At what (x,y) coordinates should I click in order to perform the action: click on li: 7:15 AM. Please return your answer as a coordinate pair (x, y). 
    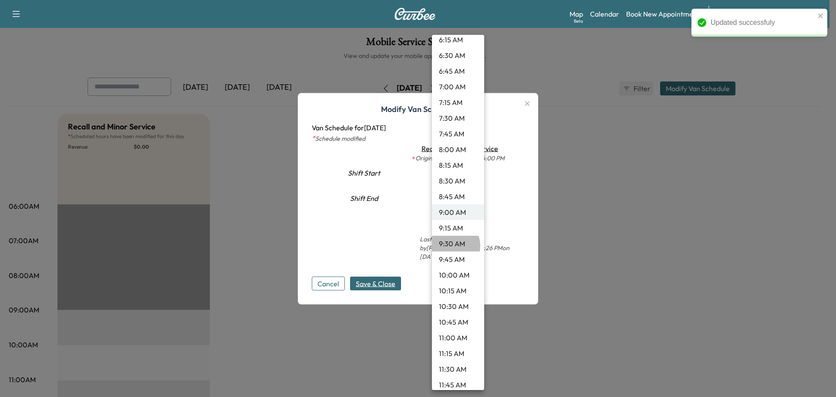
    Looking at the image, I should click on (458, 102).